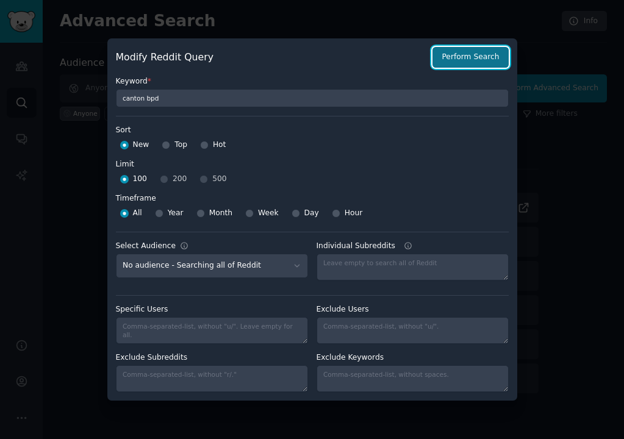  What do you see at coordinates (354, 214) in the screenshot?
I see `span: Hour` at bounding box center [354, 214].